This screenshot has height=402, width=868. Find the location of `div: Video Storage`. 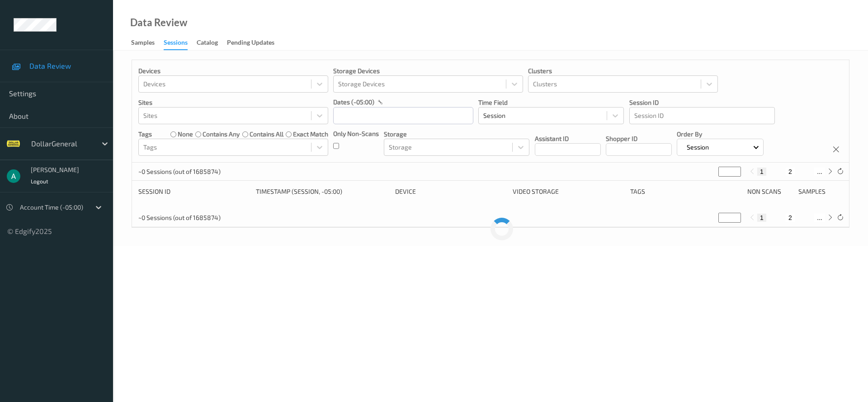

div: Video Storage is located at coordinates (569, 192).